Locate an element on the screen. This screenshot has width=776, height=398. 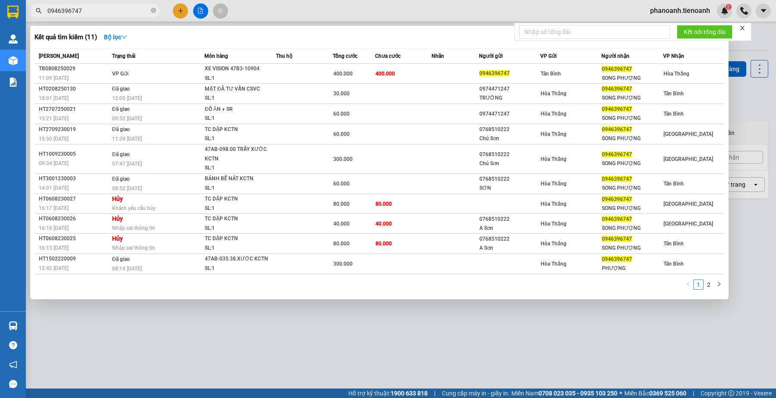
button: Kết nối tổng đài is located at coordinates (704, 32).